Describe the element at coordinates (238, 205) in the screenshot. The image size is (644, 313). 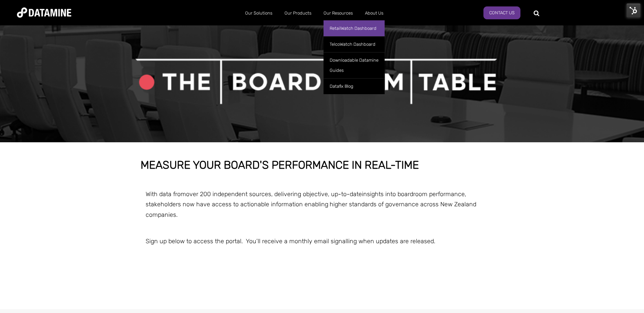
I see `span: takeholders now have access to actionable information enabling` at that location.